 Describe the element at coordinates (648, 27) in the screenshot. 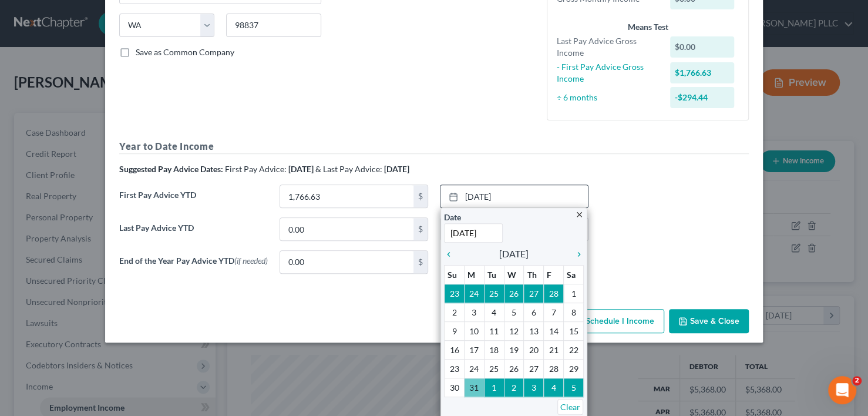

I see `div: Means Test` at that location.